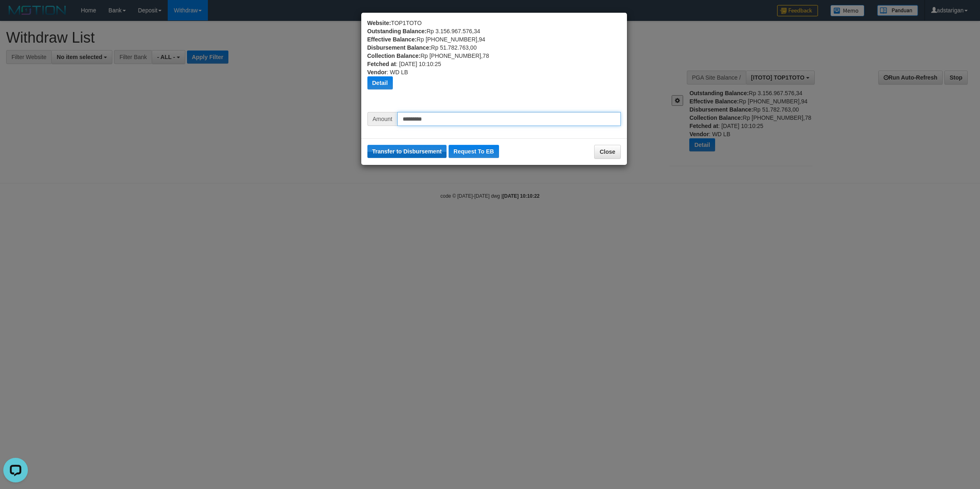  I want to click on button: Transfer to Disbursement, so click(407, 151).